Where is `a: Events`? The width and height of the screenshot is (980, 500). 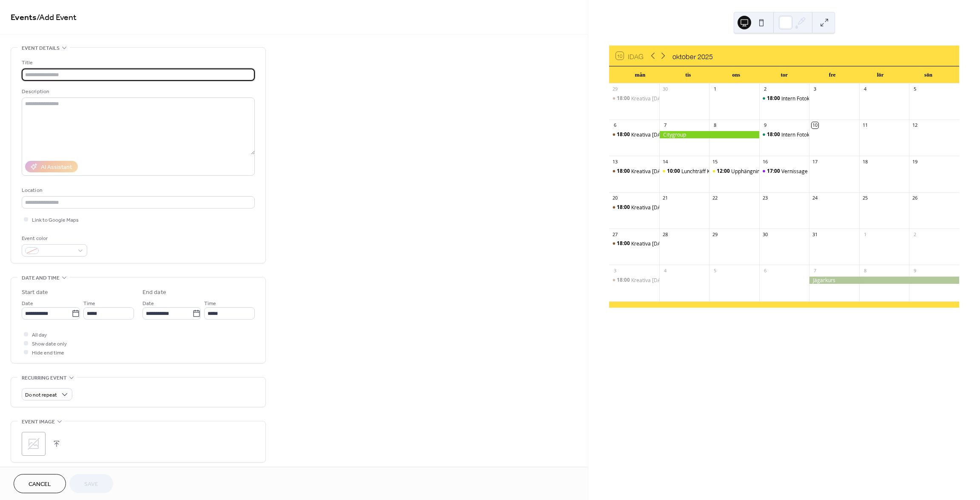
a: Events is located at coordinates (23, 18).